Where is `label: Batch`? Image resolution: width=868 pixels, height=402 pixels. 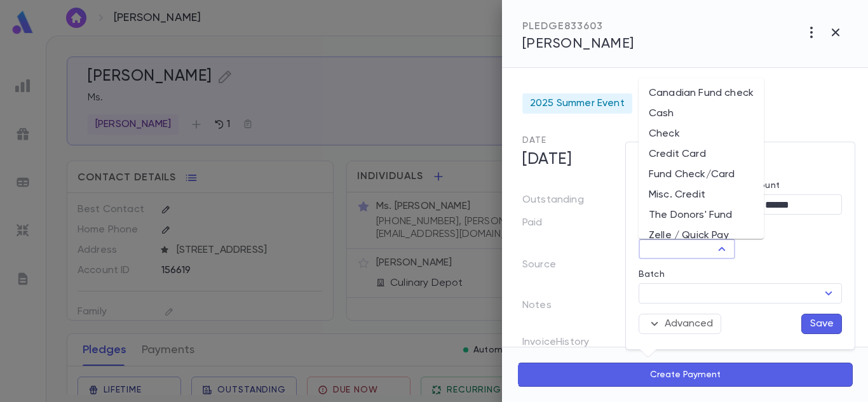
label: Batch is located at coordinates (652, 274).